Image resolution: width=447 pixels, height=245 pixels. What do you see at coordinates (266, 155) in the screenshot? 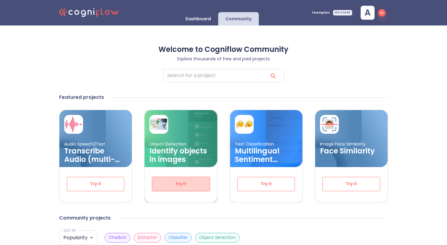
I see `h3: Multilingual Sentiment Analysis` at bounding box center [266, 155].